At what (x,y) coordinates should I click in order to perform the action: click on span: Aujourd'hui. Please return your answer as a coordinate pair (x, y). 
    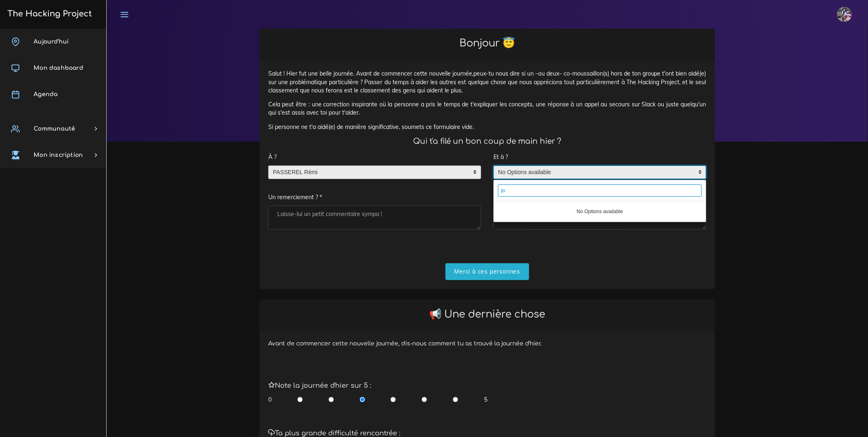
    Looking at the image, I should click on (51, 41).